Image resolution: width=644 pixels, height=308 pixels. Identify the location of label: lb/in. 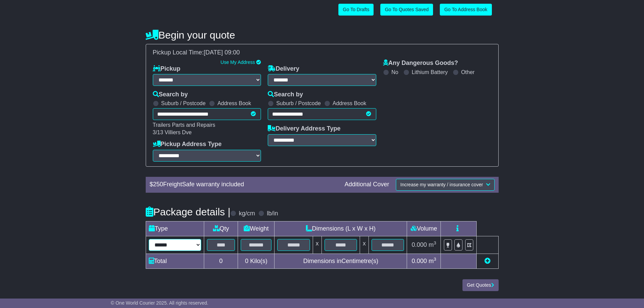
(272, 214).